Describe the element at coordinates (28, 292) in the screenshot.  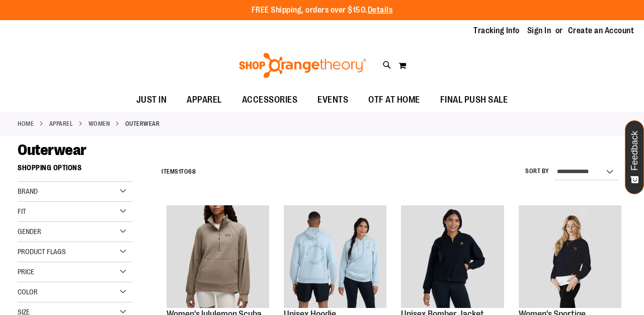
I see `span: Color` at that location.